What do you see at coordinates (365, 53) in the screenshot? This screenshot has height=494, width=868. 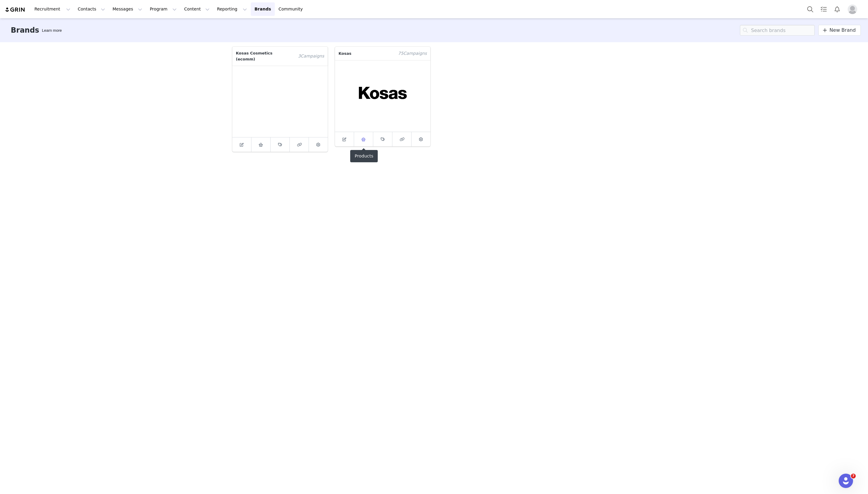 I see `p: Kosas` at bounding box center [365, 53].